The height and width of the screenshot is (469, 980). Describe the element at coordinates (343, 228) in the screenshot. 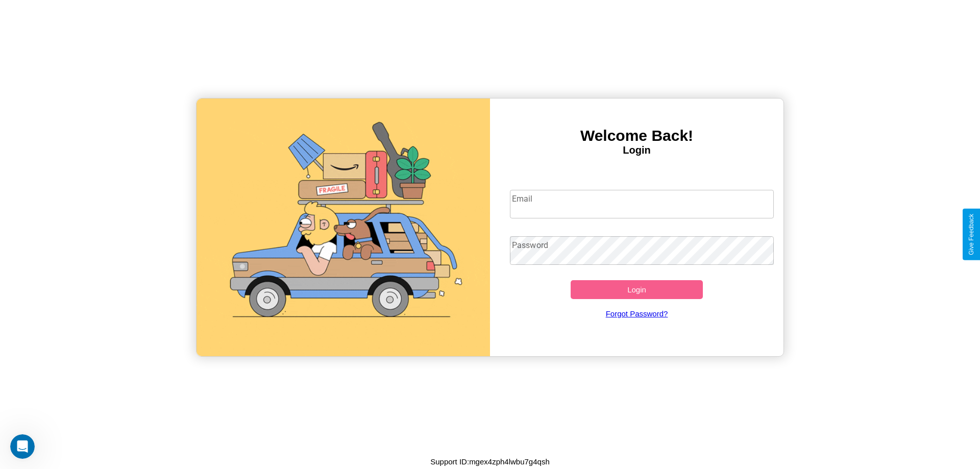

I see `img: gif` at that location.